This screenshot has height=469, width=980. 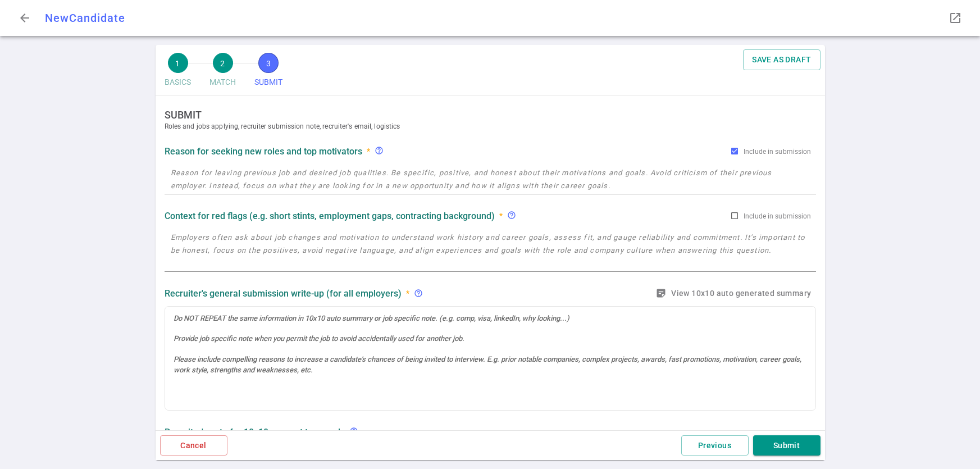 I want to click on button: 1BASICS, so click(x=178, y=72).